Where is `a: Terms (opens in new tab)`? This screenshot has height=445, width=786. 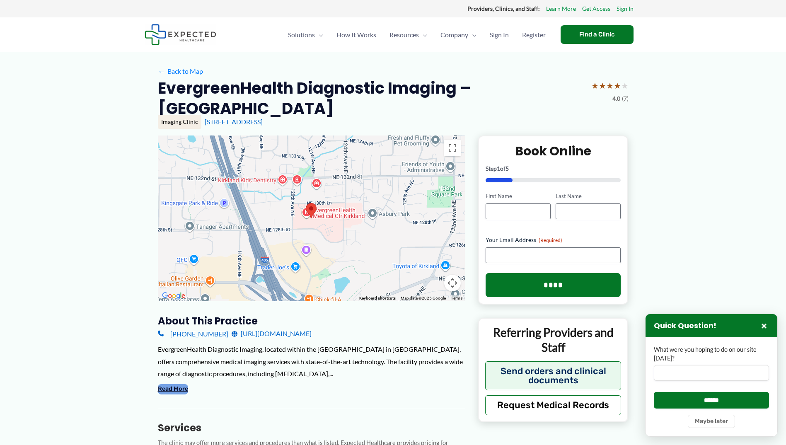
a: Terms (opens in new tab) is located at coordinates (457, 298).